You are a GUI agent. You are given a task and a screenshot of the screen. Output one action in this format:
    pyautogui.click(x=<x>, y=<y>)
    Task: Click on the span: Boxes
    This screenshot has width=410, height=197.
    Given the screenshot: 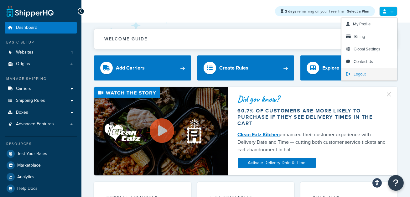 What is the action you would take?
    pyautogui.click(x=22, y=113)
    